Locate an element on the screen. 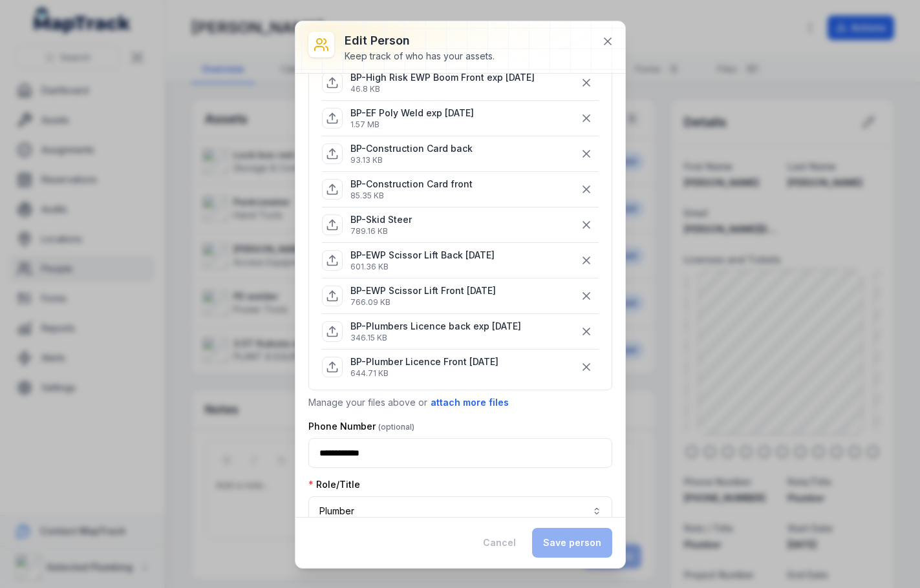  button: attach more files is located at coordinates (470, 403).